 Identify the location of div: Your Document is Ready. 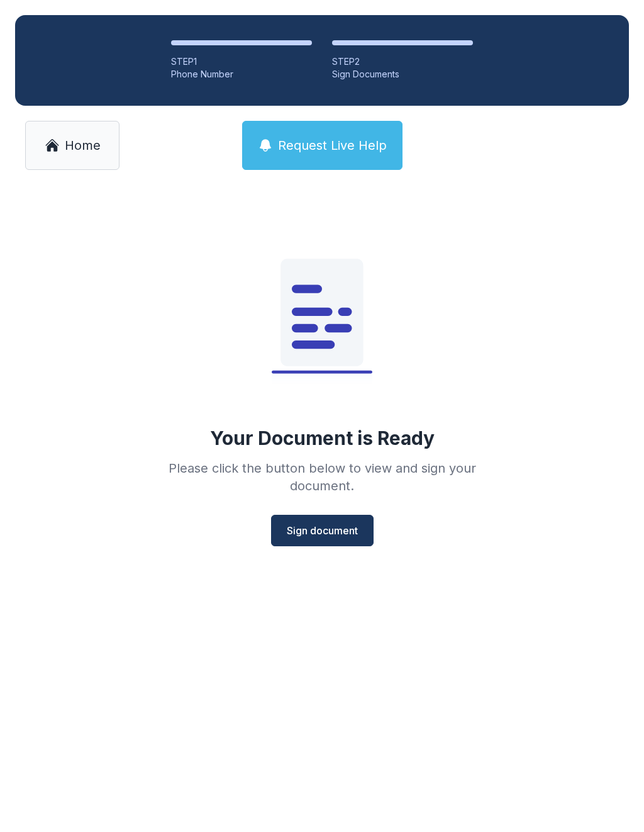
(322, 438).